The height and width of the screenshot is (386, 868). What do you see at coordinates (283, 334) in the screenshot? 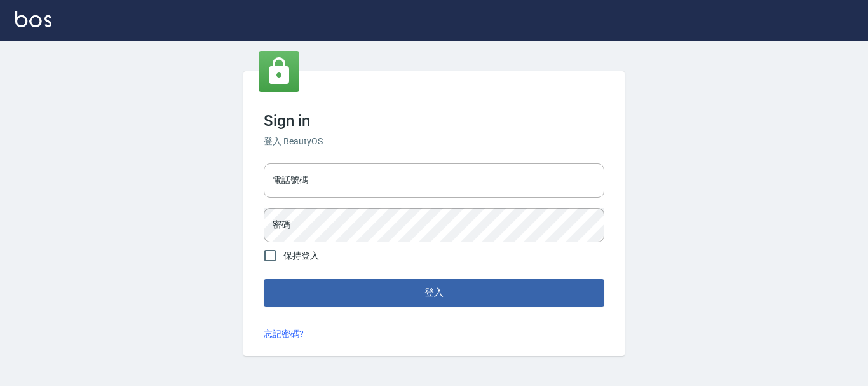
I see `a: 忘記密碼?` at bounding box center [283, 334].